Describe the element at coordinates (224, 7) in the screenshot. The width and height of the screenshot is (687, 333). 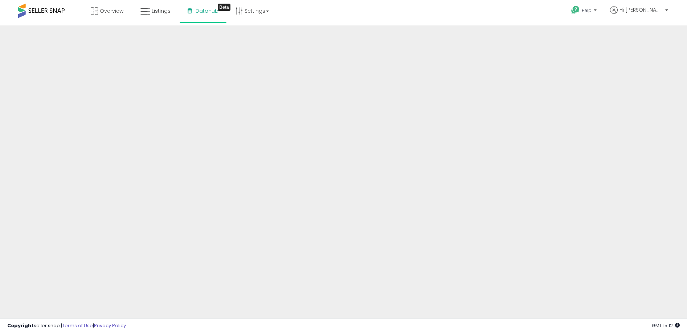
I see `div: Tooltip anchor` at that location.